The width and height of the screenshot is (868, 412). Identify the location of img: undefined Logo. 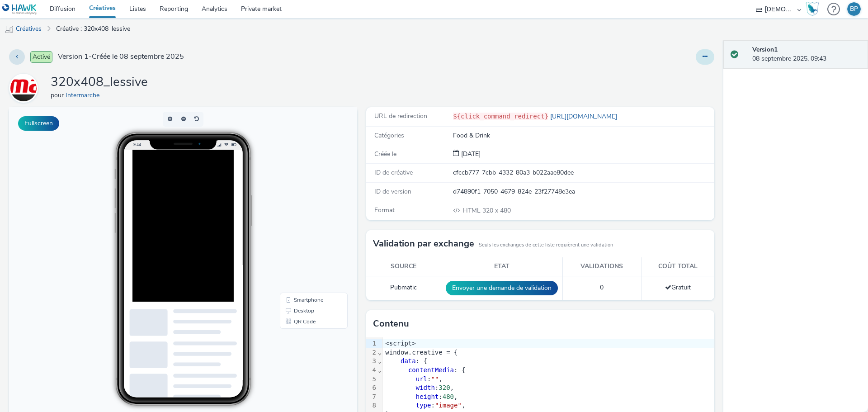
(19, 9).